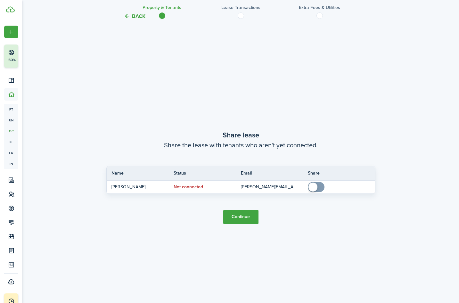 This screenshot has height=303, width=459. I want to click on button: Back, so click(134, 16).